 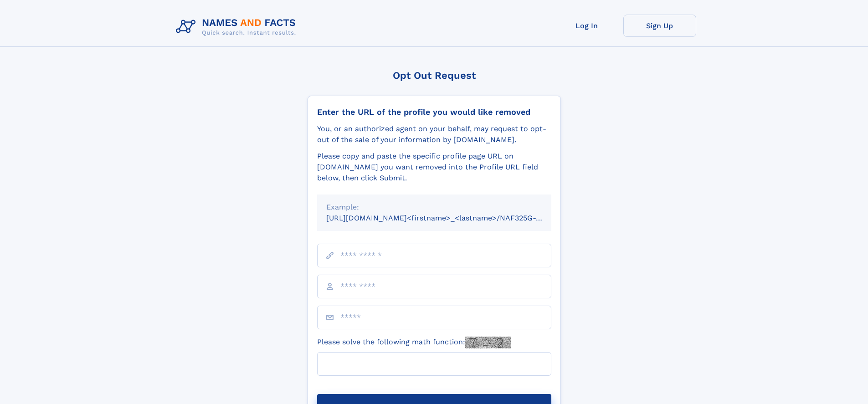 I want to click on div: Opt Out Request, so click(x=434, y=75).